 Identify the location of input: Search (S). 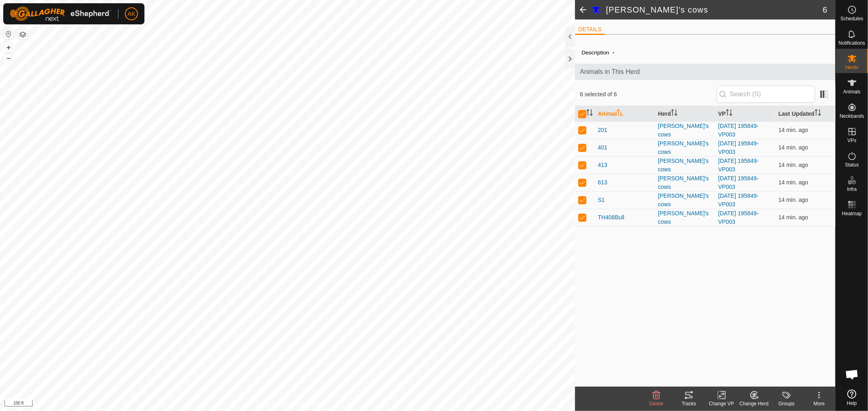
(766, 94).